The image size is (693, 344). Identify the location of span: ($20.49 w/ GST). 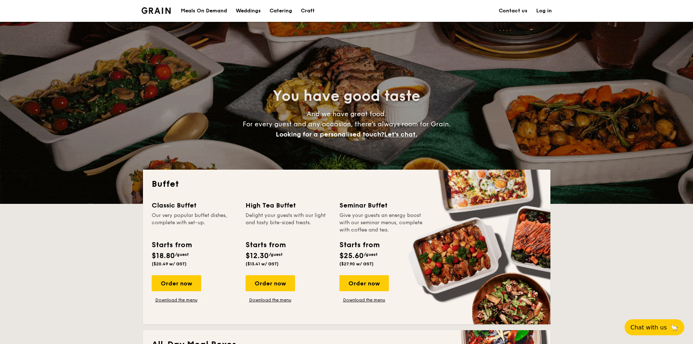
(169, 264).